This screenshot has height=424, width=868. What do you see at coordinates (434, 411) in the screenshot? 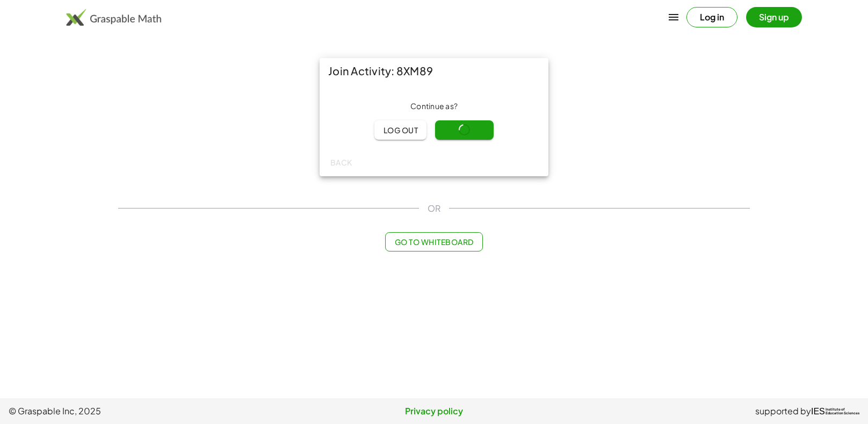
I see `a: Privacy policy` at bounding box center [434, 411].